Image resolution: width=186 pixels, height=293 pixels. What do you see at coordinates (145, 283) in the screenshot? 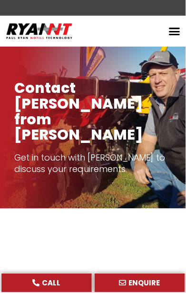
I see `span: ENQUIRE` at bounding box center [145, 283].